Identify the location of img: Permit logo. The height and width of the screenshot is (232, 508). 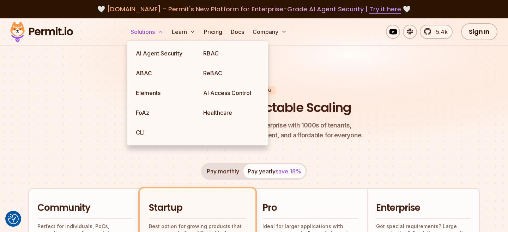
(42, 32).